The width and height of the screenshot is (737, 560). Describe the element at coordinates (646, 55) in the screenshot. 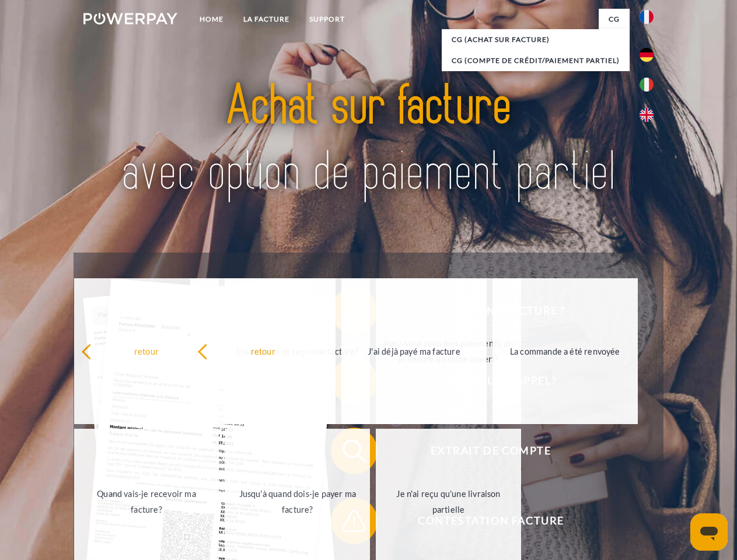

I see `img: de` at that location.